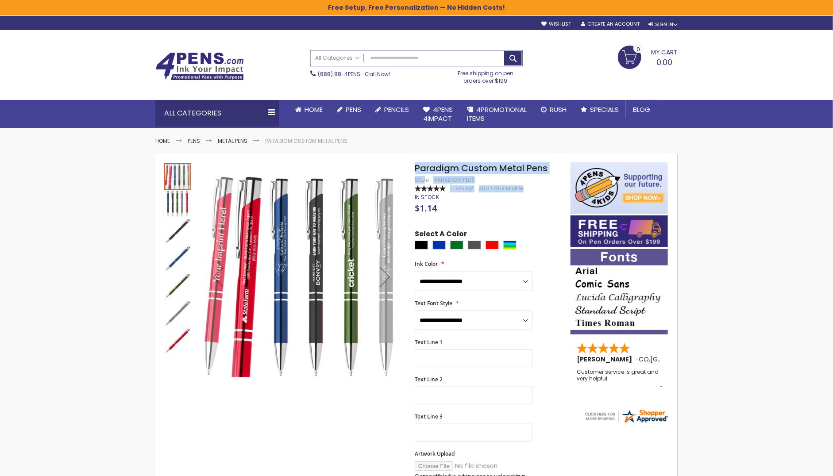  Describe the element at coordinates (218, 277) in the screenshot. I see `div: Previous` at that location.